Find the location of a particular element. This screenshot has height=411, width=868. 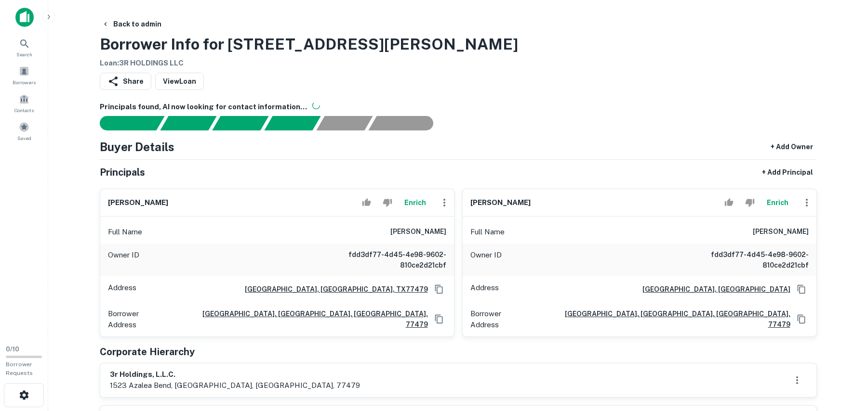

button: + Add Owner is located at coordinates (792, 147).